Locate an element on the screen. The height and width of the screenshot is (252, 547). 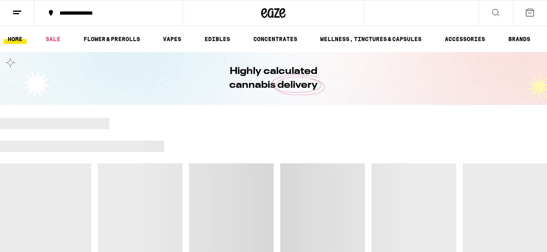
a: FLOWER & PREROLLS is located at coordinates (112, 39).